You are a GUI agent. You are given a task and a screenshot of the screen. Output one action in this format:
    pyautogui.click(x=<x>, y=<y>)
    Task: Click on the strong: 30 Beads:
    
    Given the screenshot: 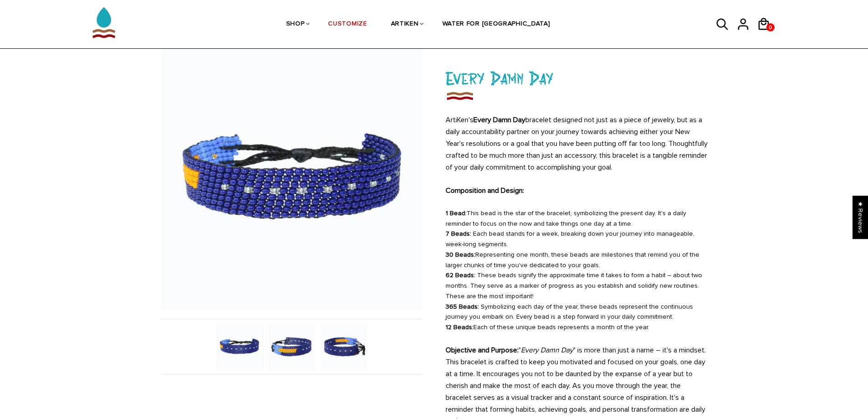 What is the action you would take?
    pyautogui.click(x=460, y=254)
    